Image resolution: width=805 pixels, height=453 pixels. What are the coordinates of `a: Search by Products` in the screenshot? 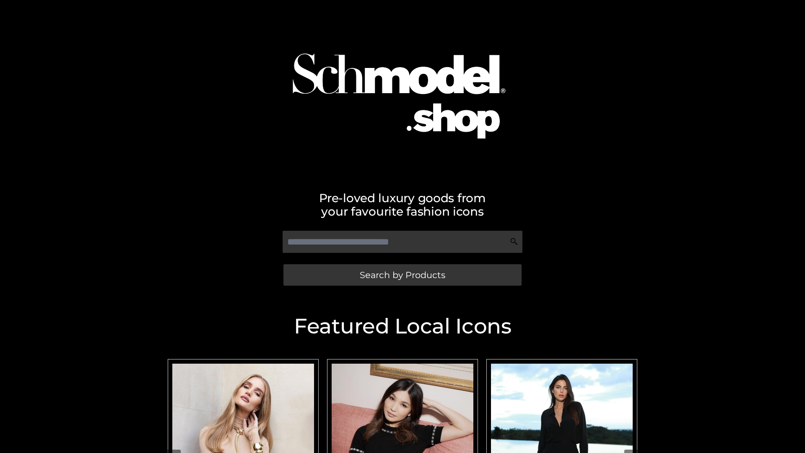 It's located at (403, 275).